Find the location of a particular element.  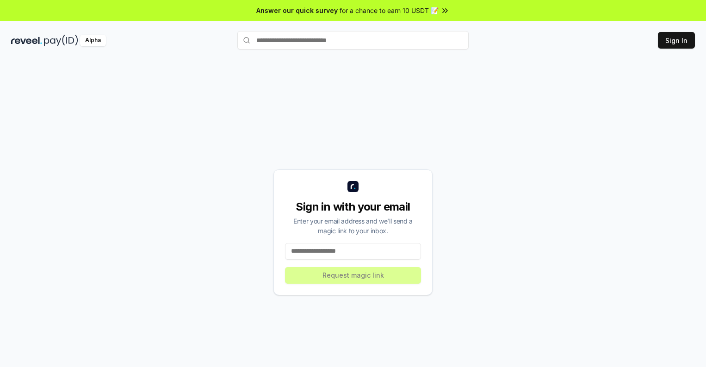

div: Alpha is located at coordinates (93, 40).